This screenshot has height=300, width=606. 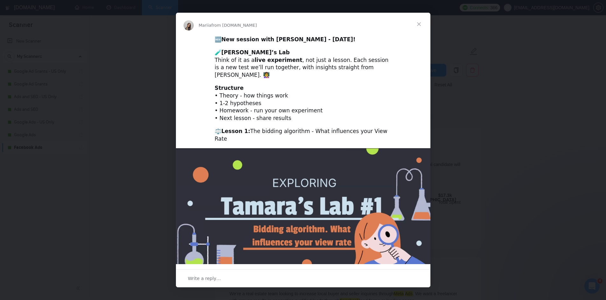 What do you see at coordinates (303, 279) in the screenshot?
I see `div: Open conversation and reply` at bounding box center [303, 279].